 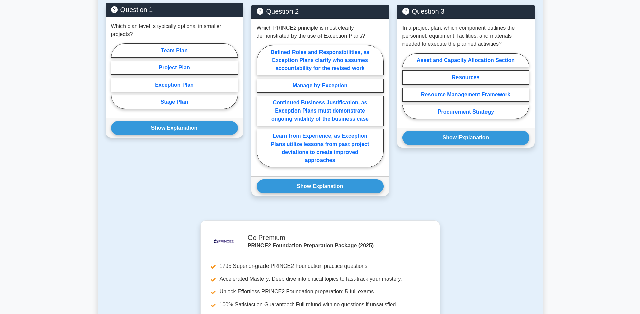 What do you see at coordinates (466, 95) in the screenshot?
I see `label: Resource Management Framework` at bounding box center [466, 95].